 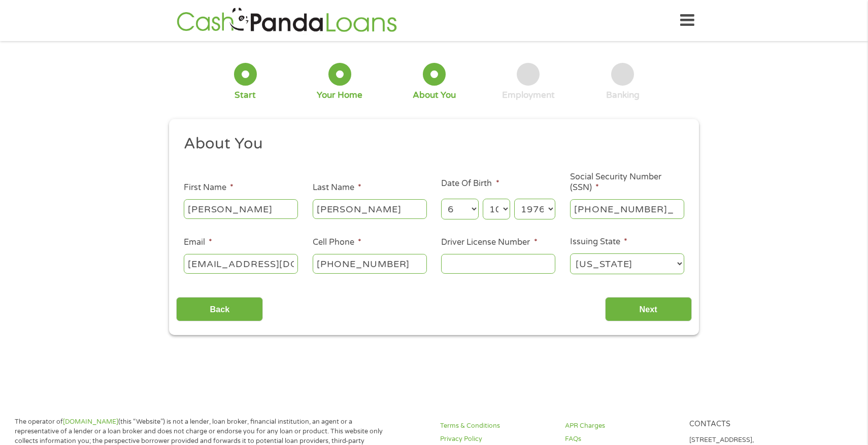 What do you see at coordinates (339, 95) in the screenshot?
I see `div: Your Home` at bounding box center [339, 95].